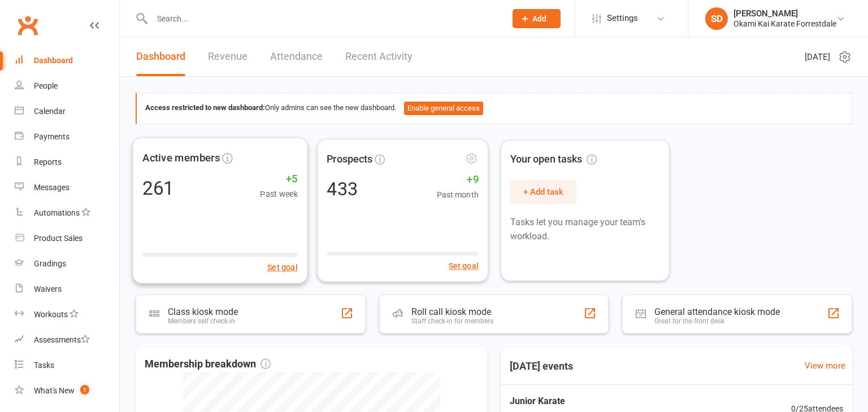  I want to click on div: People, so click(46, 86).